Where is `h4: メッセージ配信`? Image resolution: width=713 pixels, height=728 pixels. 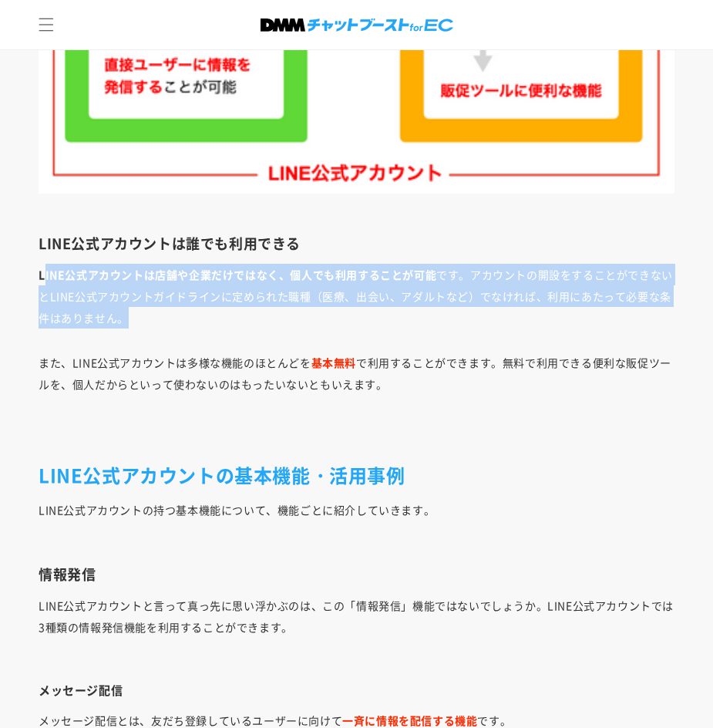 h4: メッセージ配信 is located at coordinates (356, 690).